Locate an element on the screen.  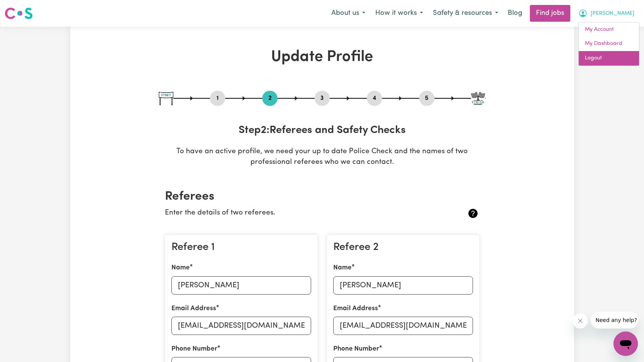
div: My Account is located at coordinates (609, 44).